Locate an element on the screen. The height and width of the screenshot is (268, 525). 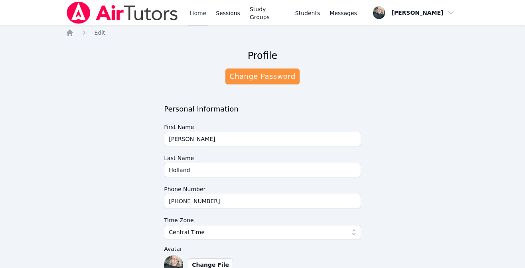
a: Edit is located at coordinates (100, 33).